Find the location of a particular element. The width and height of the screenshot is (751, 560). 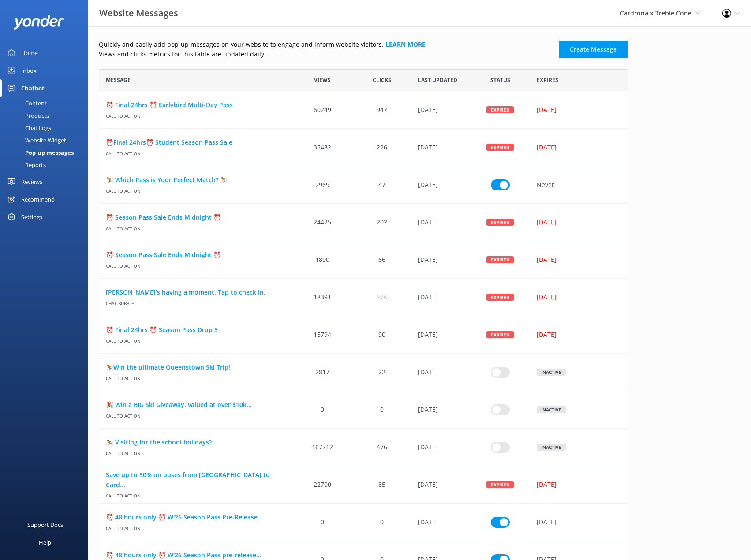

div: 16 Sep 2025 is located at coordinates (441, 484).